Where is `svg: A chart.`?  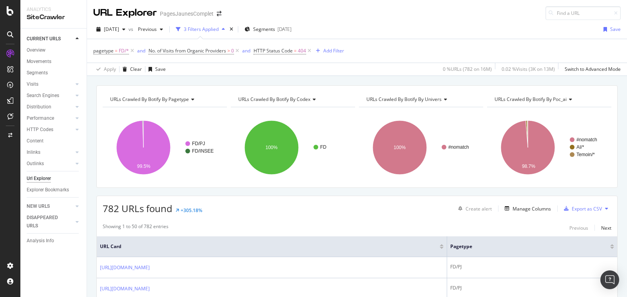
svg: A chart. is located at coordinates (549, 148).